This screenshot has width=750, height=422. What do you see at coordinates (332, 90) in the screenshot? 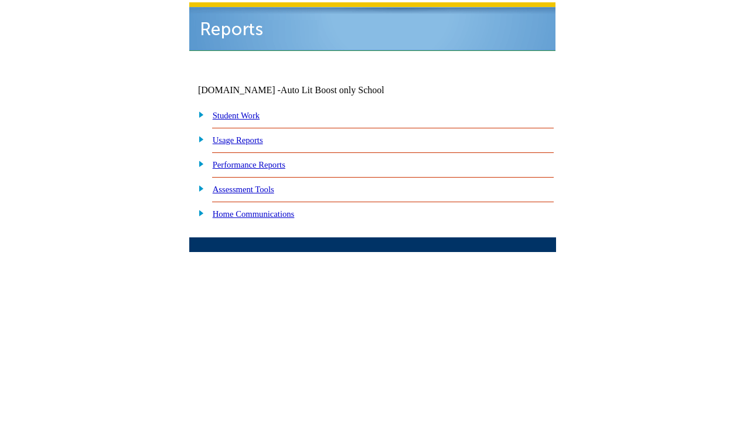
I see `nobr: Auto Lit Boost only School` at bounding box center [332, 90].